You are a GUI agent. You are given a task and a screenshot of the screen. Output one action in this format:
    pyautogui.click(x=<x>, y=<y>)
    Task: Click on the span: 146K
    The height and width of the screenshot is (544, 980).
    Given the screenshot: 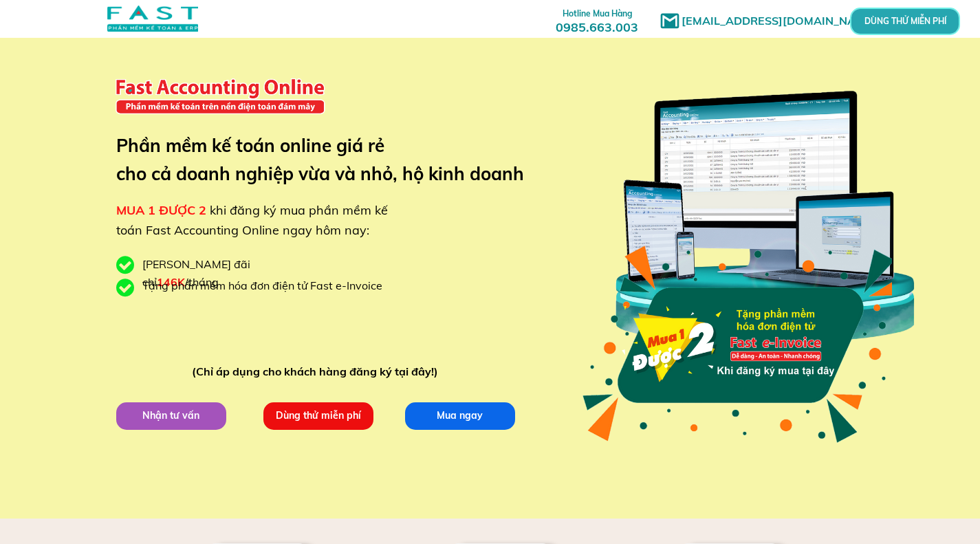 What is the action you would take?
    pyautogui.click(x=170, y=282)
    